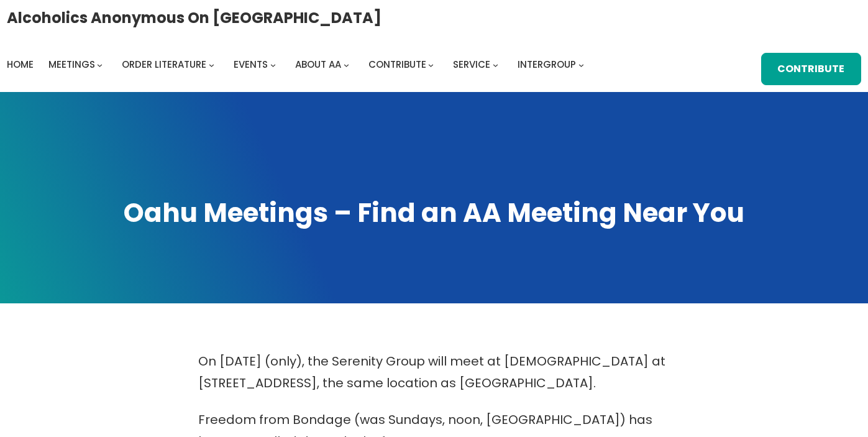  Describe the element at coordinates (99, 64) in the screenshot. I see `button: Meetings submenu` at that location.